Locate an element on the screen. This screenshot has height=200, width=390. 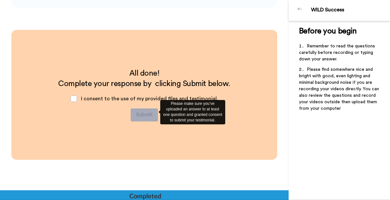
span: Remember to read the questions carefully before recording or typing down your answer. is located at coordinates (337, 53).